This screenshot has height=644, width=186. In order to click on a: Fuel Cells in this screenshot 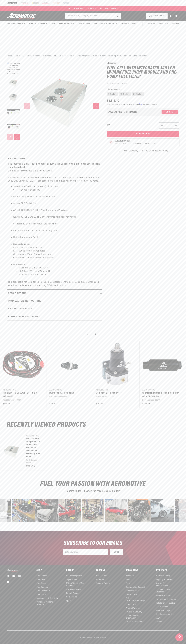, I will do `click(41, 580)`.